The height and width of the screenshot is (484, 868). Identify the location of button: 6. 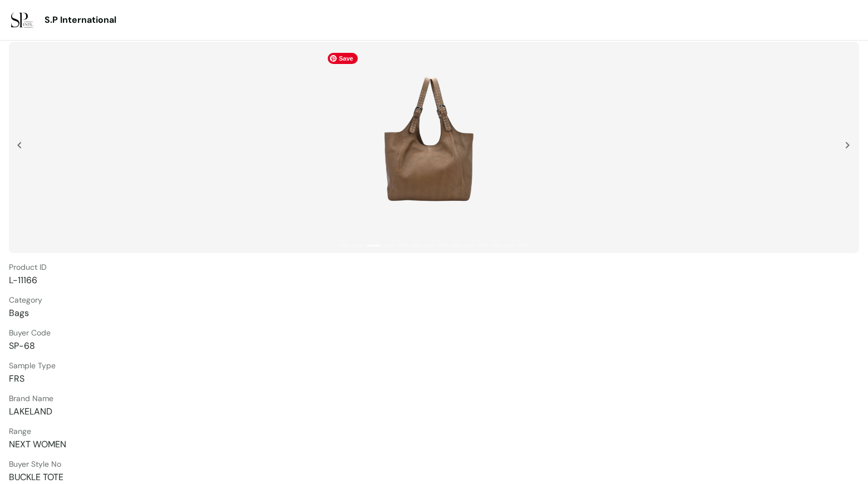
(416, 245).